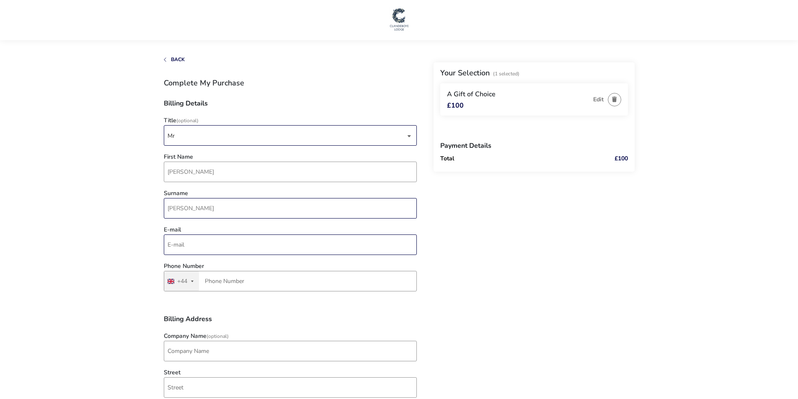  What do you see at coordinates (455, 106) in the screenshot?
I see `span: £100` at bounding box center [455, 106].